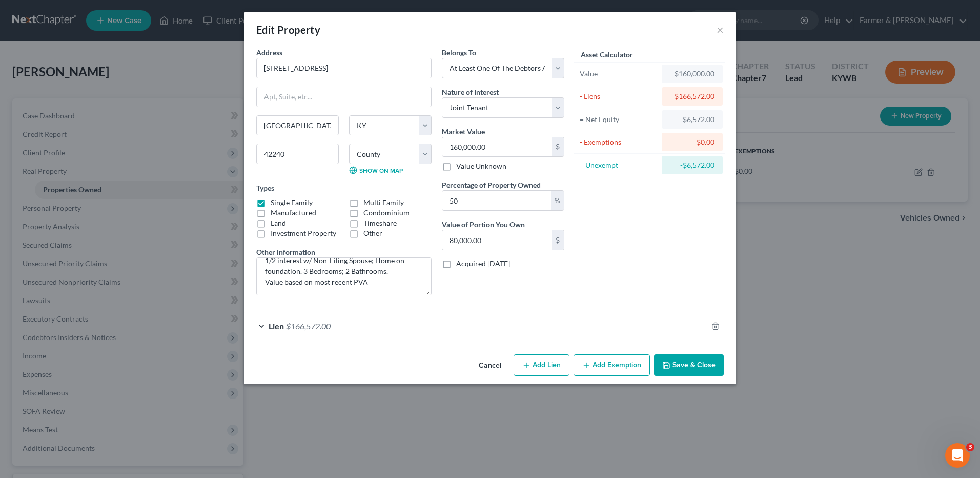  Describe the element at coordinates (481, 166) in the screenshot. I see `label: Value Unknown` at that location.